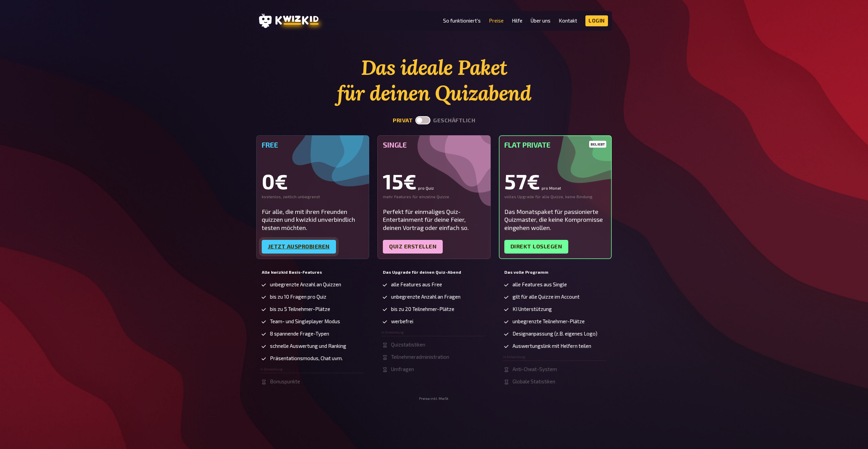 The height and width of the screenshot is (449, 868). Describe the element at coordinates (568, 21) in the screenshot. I see `a: Kontakt` at that location.